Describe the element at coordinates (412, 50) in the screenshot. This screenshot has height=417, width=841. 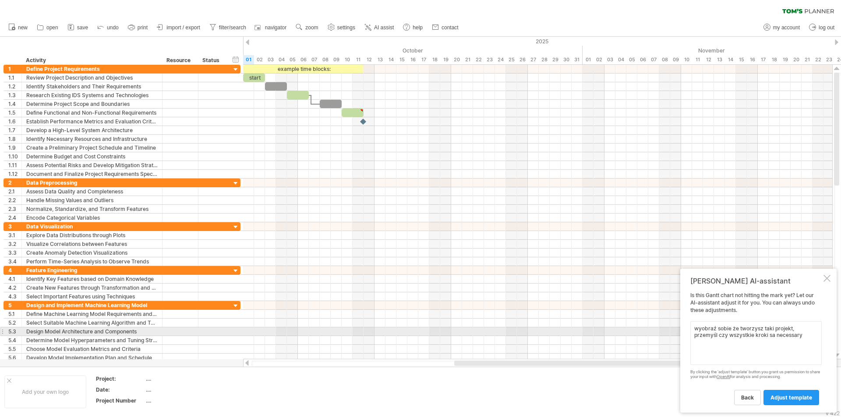
I see `div: October 2025` at that location.